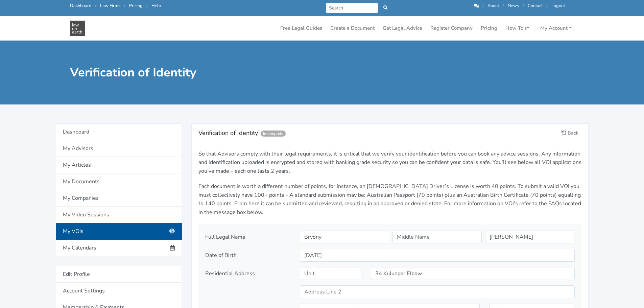 This screenshot has width=644, height=308. What do you see at coordinates (389, 163) in the screenshot?
I see `p: So that Advisors comply with their legal requirements, it is critical that we verify your identif...` at bounding box center [389, 163].